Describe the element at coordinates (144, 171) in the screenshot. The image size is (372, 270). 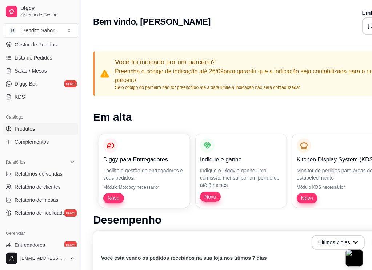
I see `button: Diggy para EntregadoresFacilite a gestão de entregadores e seus pedidos.Módulo Motoboy necessário...` at that location.